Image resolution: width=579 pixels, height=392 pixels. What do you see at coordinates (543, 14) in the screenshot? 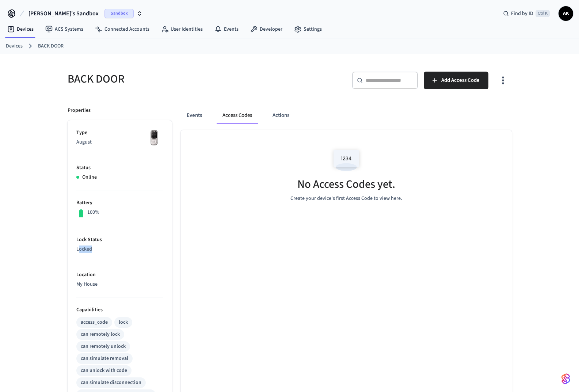
I see `span: Ctrl K` at bounding box center [543, 14].